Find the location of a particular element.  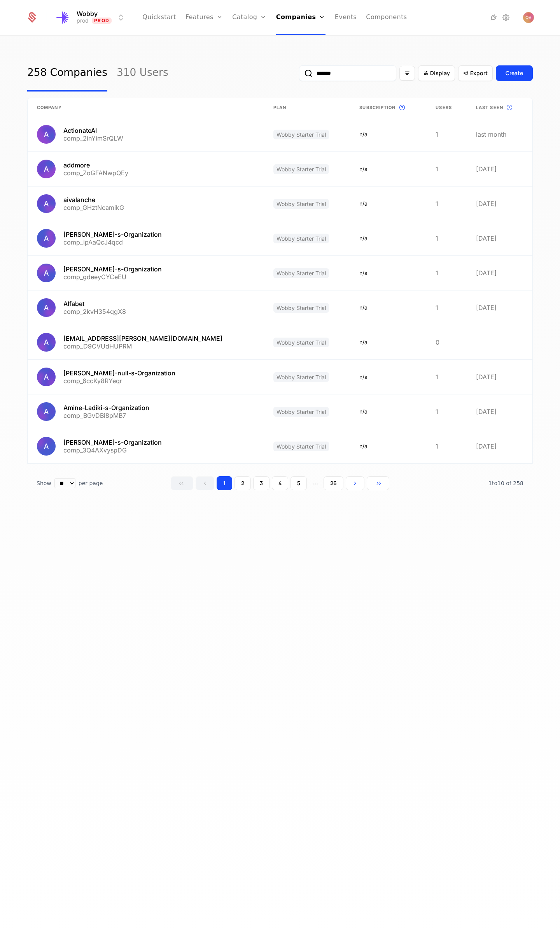

button: Go to page 4 is located at coordinates (280, 483).